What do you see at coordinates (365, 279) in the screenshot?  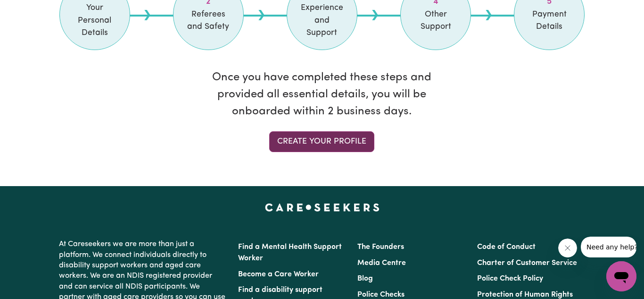 I see `a: Blog` at bounding box center [365, 279].